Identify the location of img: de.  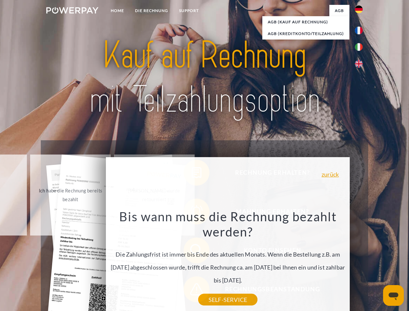
(359, 9).